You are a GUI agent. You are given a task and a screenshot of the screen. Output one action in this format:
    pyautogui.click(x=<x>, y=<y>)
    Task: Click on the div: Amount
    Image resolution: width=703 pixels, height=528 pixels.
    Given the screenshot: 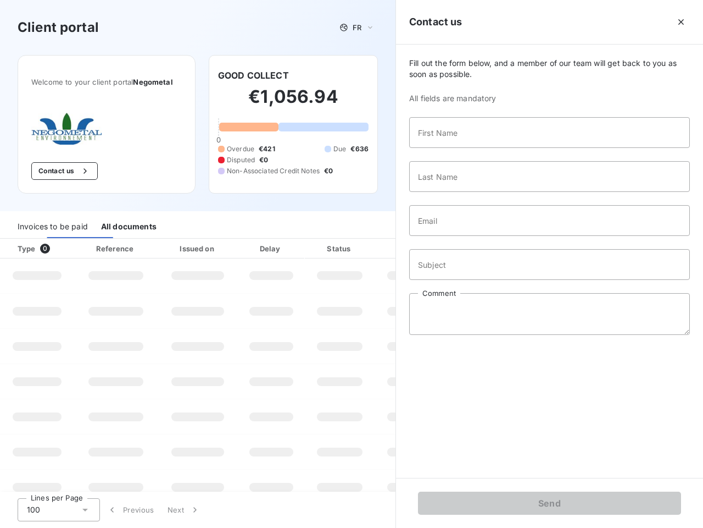 What is the action you would take?
    pyautogui.click(x=412, y=248)
    